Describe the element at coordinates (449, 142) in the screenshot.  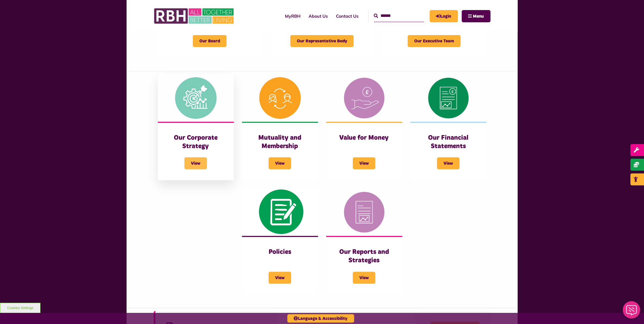
I see `h3: Our Financial Statements` at that location.